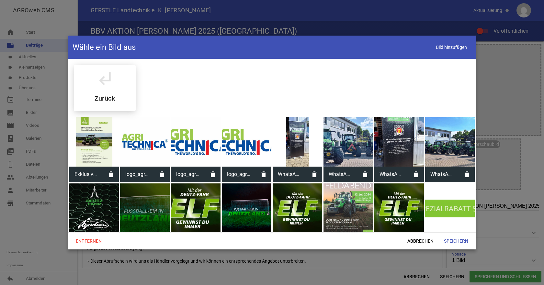 The width and height of the screenshot is (544, 285). Describe the element at coordinates (105, 88) in the screenshot. I see `div: SDF Aktion` at that location.